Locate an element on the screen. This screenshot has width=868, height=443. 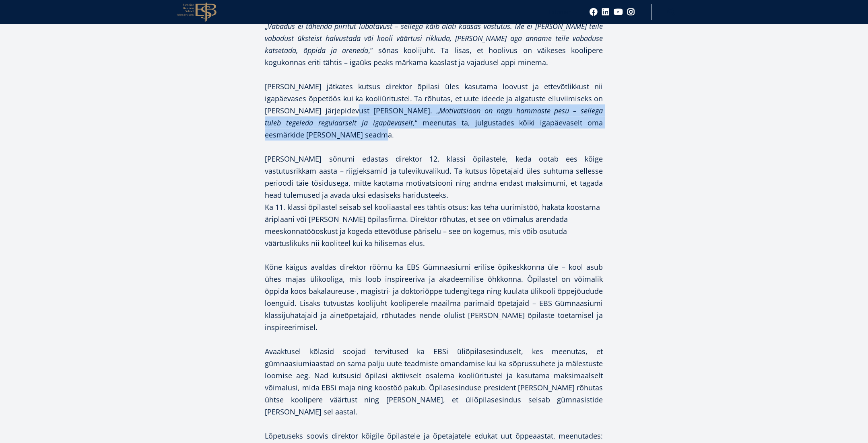
a: Youtube is located at coordinates (619, 12).